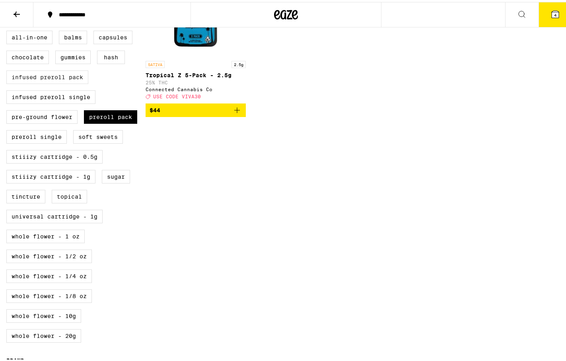  I want to click on label: Hash, so click(111, 55).